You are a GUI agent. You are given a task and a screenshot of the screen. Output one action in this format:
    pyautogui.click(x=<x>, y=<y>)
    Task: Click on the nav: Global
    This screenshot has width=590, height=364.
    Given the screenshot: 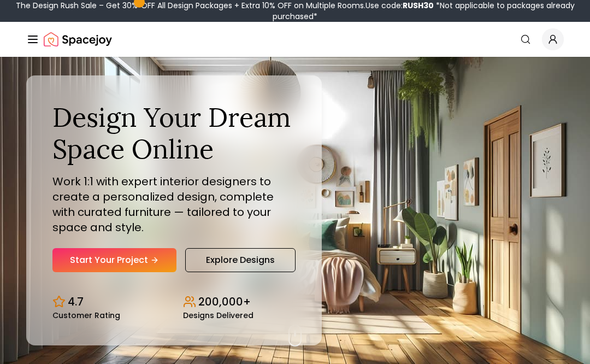 What is the action you would take?
    pyautogui.click(x=295, y=39)
    